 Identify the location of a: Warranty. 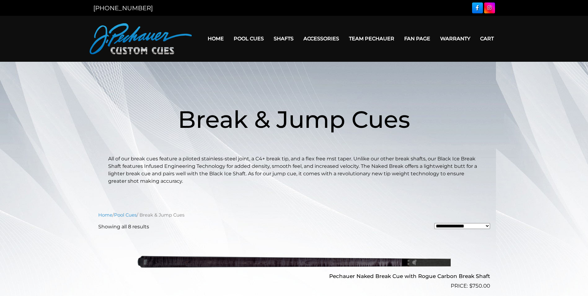
(455, 38).